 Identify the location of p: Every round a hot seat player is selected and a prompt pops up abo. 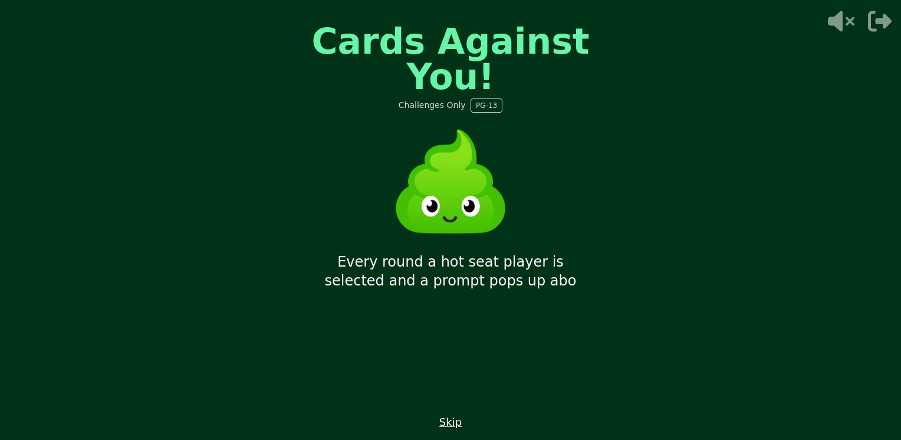
(450, 271).